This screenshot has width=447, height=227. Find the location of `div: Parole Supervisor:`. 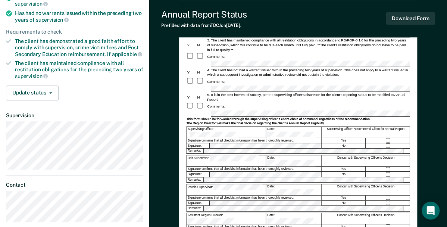

div: Parole Supervisor: is located at coordinates (226, 189).